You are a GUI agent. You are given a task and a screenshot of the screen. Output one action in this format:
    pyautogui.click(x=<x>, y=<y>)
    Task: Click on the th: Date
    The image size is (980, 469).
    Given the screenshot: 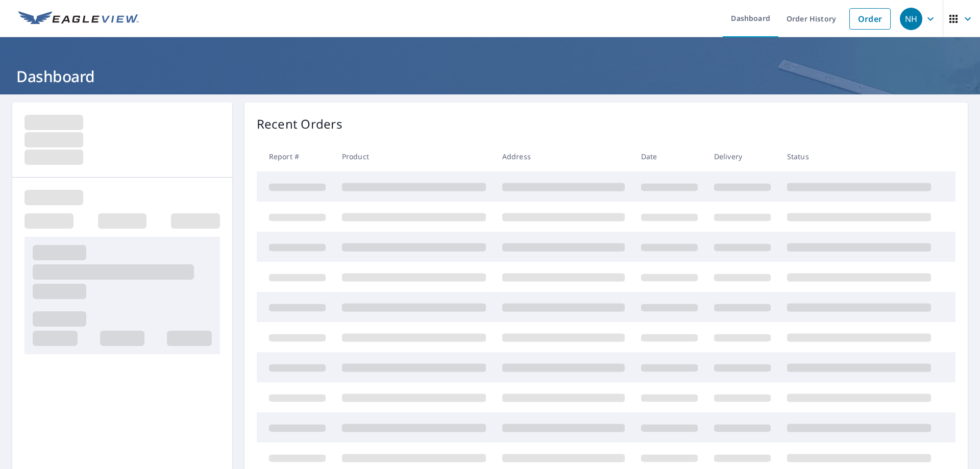 What is the action you would take?
    pyautogui.click(x=669, y=156)
    